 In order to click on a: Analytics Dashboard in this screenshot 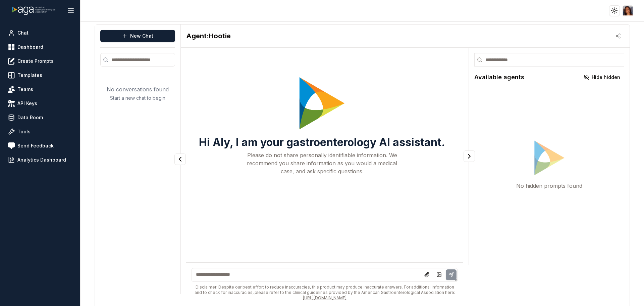, I will do `click(40, 160)`.